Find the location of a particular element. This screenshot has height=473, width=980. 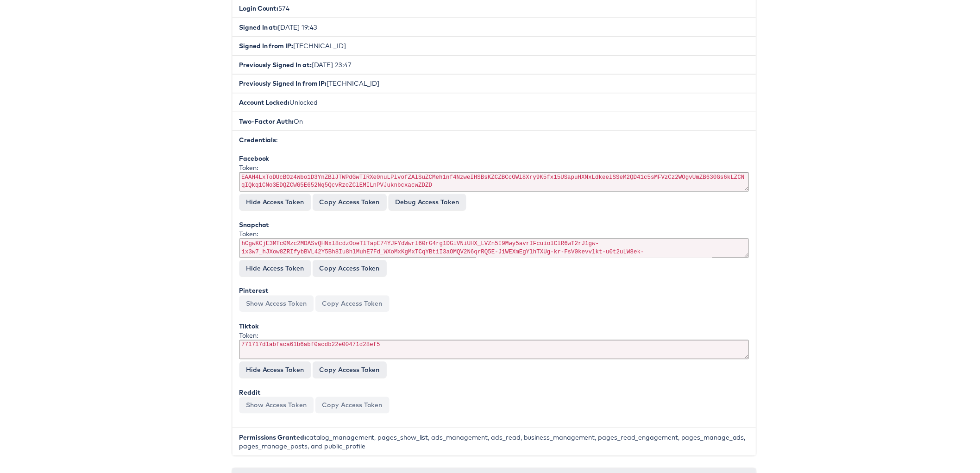

li: Unlocked is located at coordinates (495, 103).